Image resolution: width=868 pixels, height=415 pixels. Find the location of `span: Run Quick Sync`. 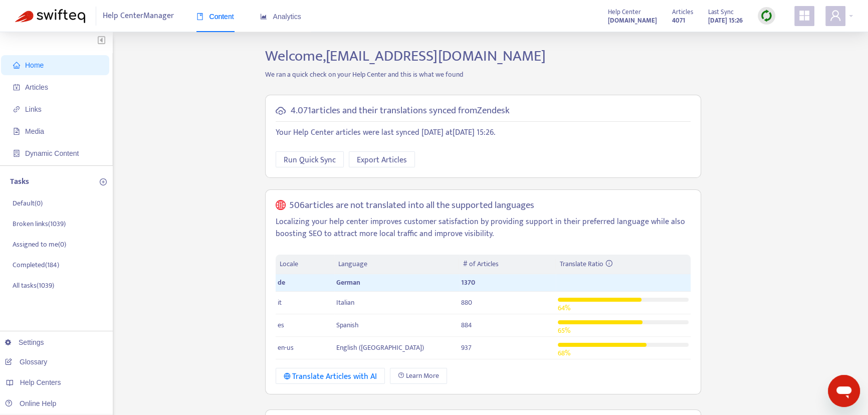

span: Run Quick Sync is located at coordinates (310, 159).